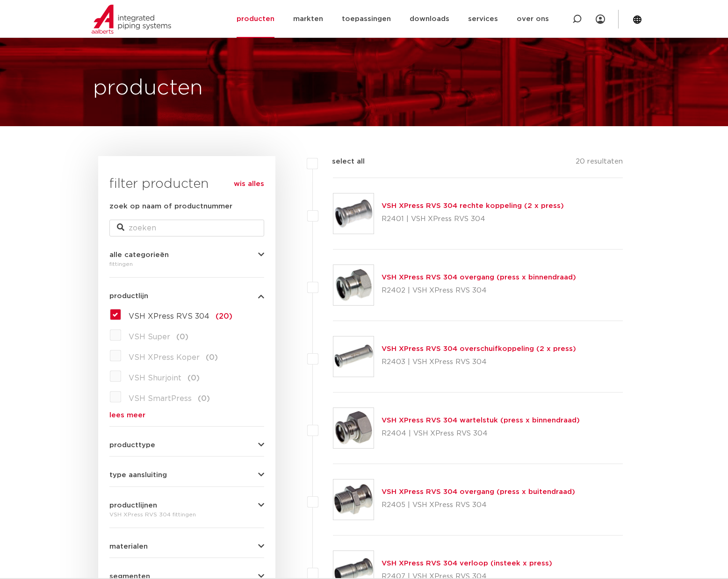 The width and height of the screenshot is (728, 579). What do you see at coordinates (599, 163) in the screenshot?
I see `p: 20 resultaten` at bounding box center [599, 163].